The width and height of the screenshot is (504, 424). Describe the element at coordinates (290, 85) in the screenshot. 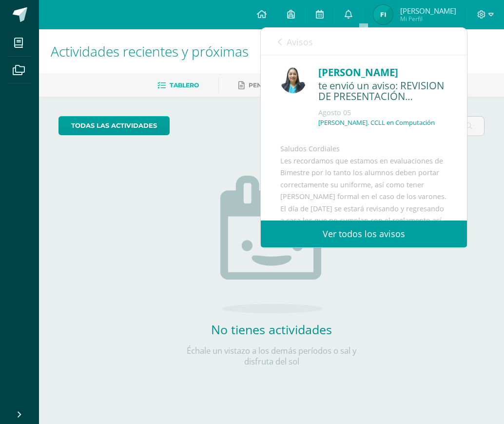

I see `span: Pendientes de entrega` at that location.